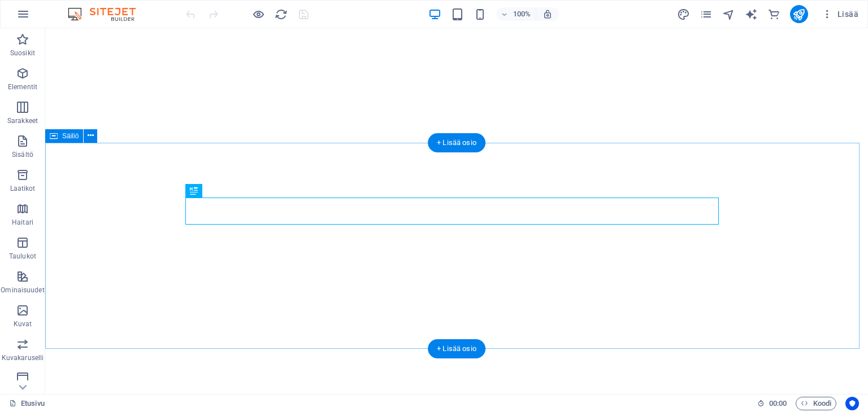 This screenshot has width=868, height=412. What do you see at coordinates (23, 358) in the screenshot?
I see `p: Kuvakaruselli` at bounding box center [23, 358].